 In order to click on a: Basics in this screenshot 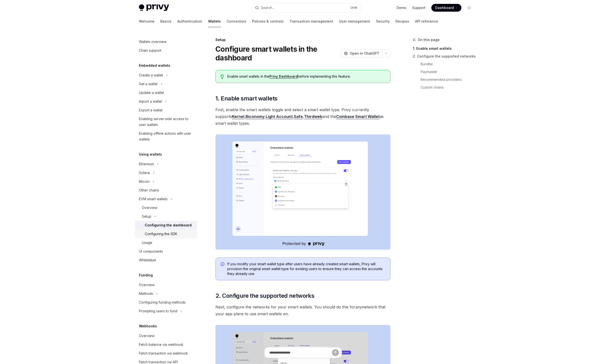, I will do `click(166, 22)`.